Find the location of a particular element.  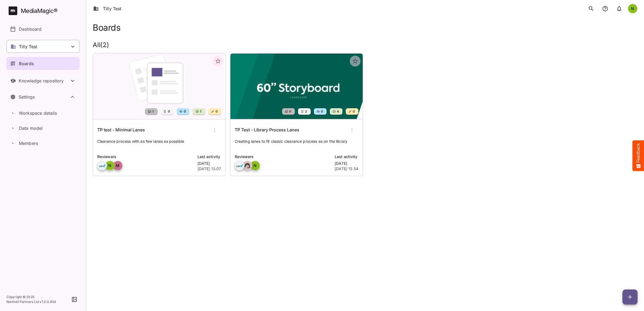

nav: Settings is located at coordinates (43, 120).